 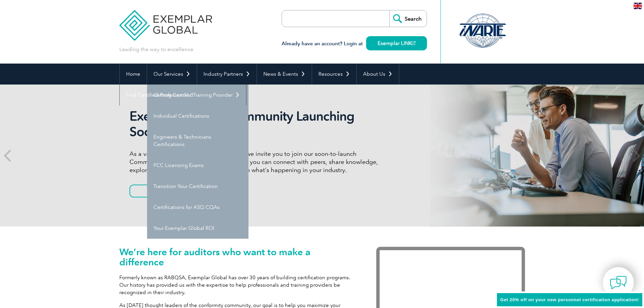 I want to click on a: Engineers & Technicians Certifications, so click(x=198, y=141).